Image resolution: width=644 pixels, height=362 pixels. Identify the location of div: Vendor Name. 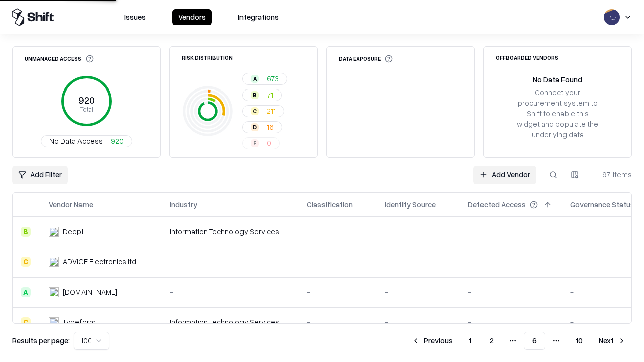
(71, 204).